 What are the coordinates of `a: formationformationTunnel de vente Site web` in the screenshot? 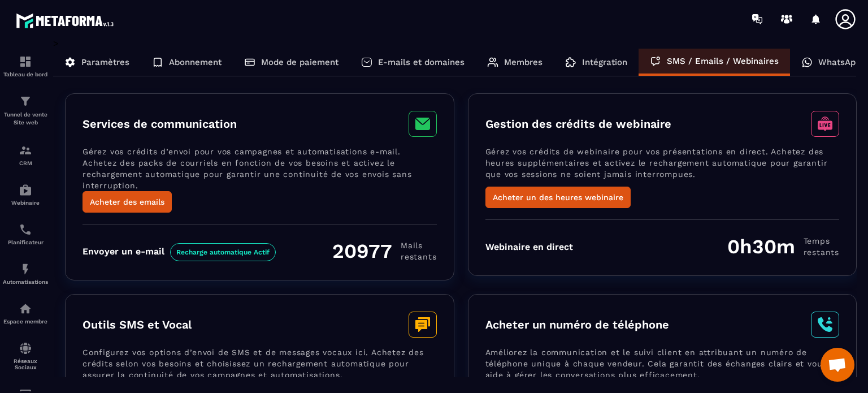 It's located at (26, 110).